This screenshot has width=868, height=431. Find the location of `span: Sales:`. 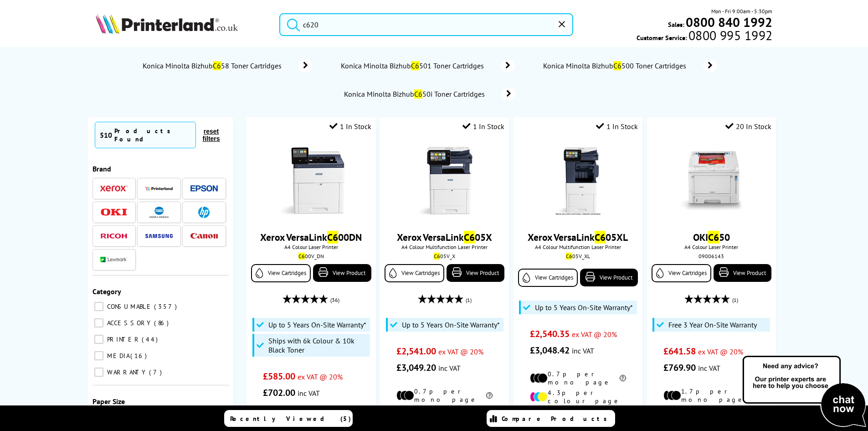

span: Sales: is located at coordinates (676, 24).